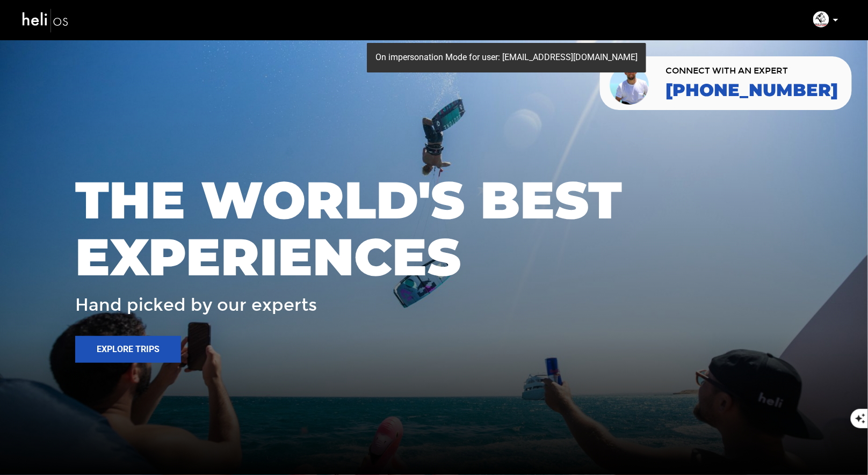  Describe the element at coordinates (753, 71) in the screenshot. I see `span: CONNECT WITH AN EXPERT` at that location.